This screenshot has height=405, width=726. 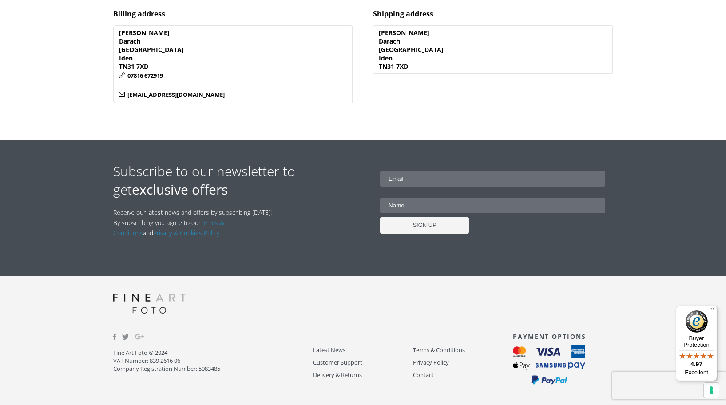 What do you see at coordinates (696, 342) in the screenshot?
I see `p: Buyer Protection` at bounding box center [696, 342].